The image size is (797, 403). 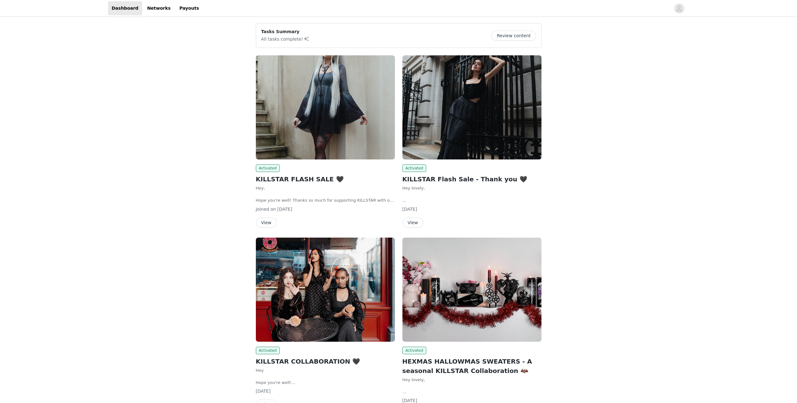 What do you see at coordinates (472, 366) in the screenshot?
I see `h2: HEXMAS HALLOWMAS SWEATERS - A seasonal KILLSTAR Collaboration 🦇` at bounding box center [472, 366].